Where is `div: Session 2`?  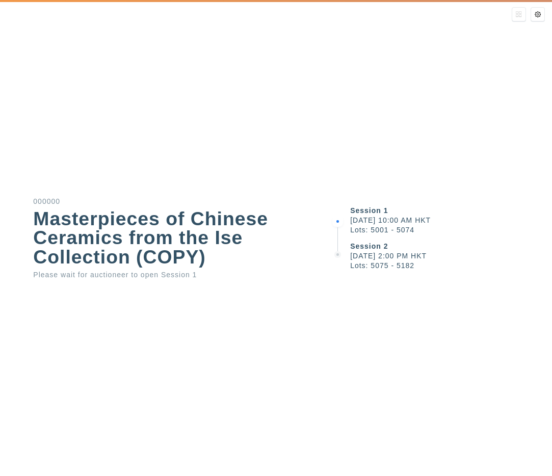 div: Session 2 is located at coordinates (451, 246).